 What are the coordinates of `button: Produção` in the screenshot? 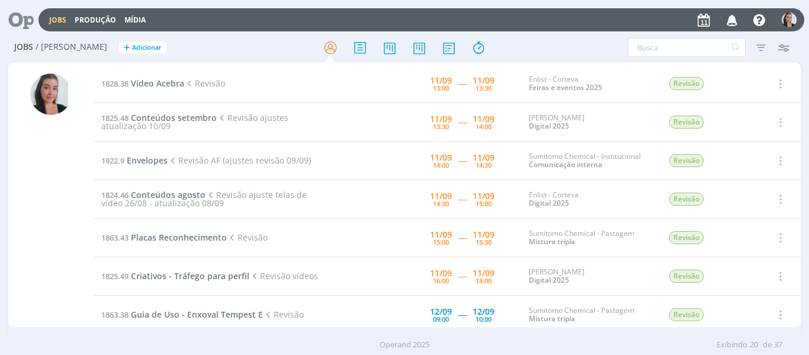 It's located at (95, 20).